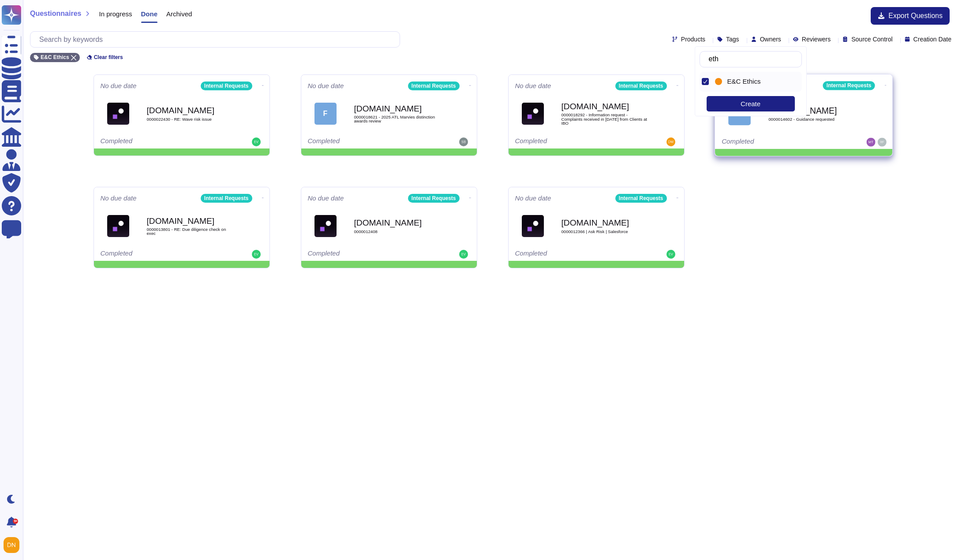 Image resolution: width=962 pixels, height=560 pixels. What do you see at coordinates (191, 119) in the screenshot?
I see `span: 0000022430 - RE: Wave risk issue` at bounding box center [191, 119].